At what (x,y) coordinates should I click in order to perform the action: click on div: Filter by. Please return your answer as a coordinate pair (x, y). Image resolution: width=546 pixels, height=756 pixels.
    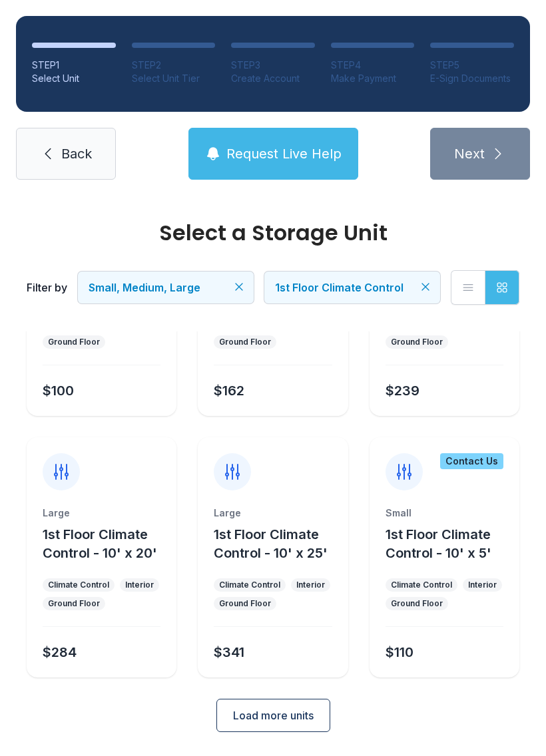
    Looking at the image, I should click on (46, 287).